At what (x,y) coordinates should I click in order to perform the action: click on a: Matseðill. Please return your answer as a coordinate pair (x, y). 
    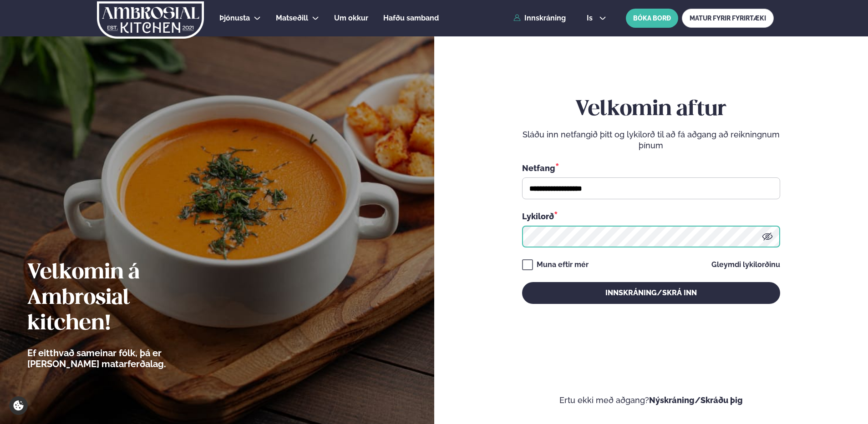
    Looking at the image, I should click on (292, 18).